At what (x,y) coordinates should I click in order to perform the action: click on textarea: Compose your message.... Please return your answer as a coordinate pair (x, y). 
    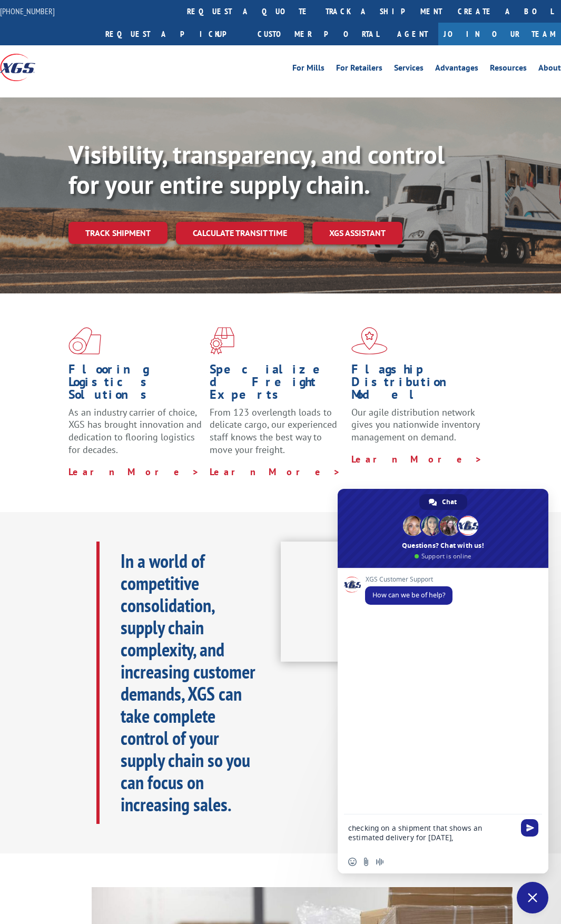
    Looking at the image, I should click on (432, 832).